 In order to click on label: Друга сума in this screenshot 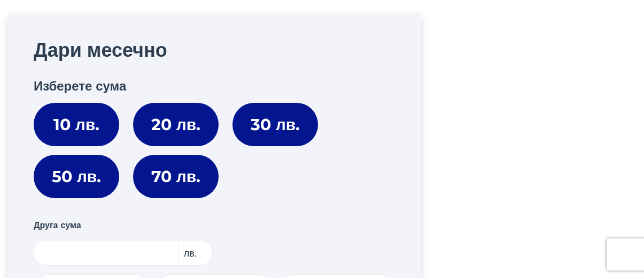, I will do `click(57, 226)`.